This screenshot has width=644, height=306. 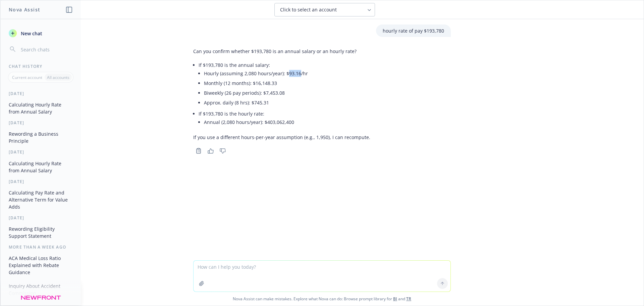 What do you see at coordinates (287, 73) in the screenshot?
I see `li: Hourly (assuming 2,080 hours/year): $93.16/hr` at bounding box center [287, 73].